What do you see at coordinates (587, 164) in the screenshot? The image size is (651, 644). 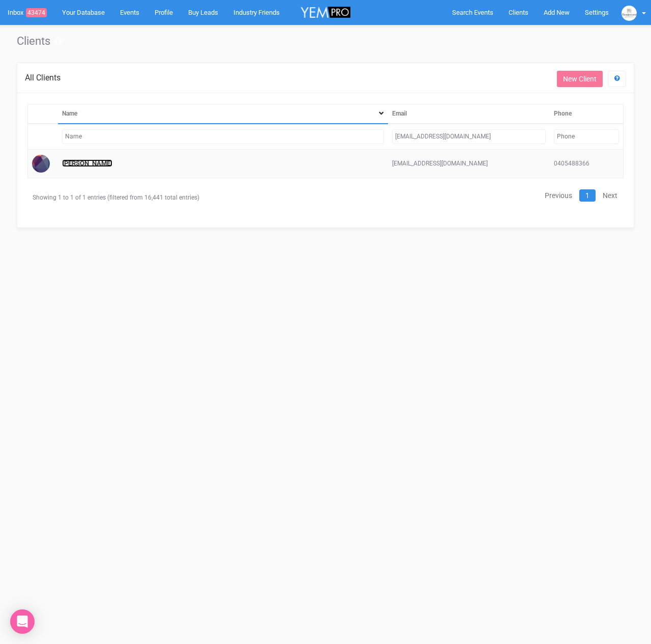 I see `td: 0405488366` at bounding box center [587, 164].